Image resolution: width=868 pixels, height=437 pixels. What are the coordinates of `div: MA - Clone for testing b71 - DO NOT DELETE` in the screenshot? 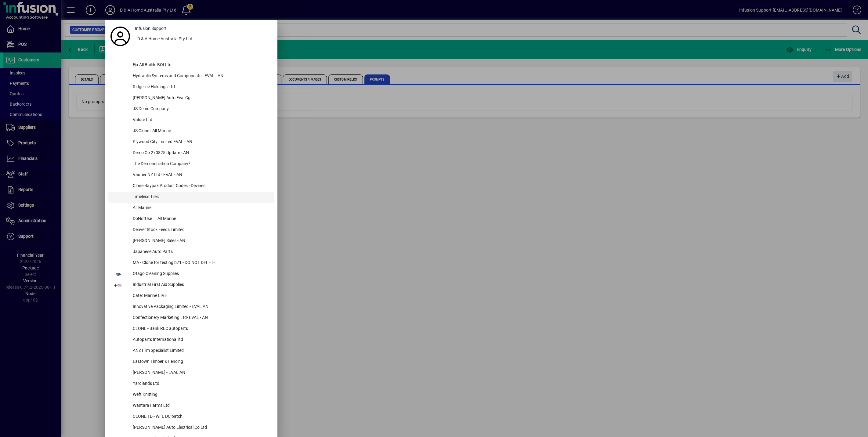 It's located at (201, 263).